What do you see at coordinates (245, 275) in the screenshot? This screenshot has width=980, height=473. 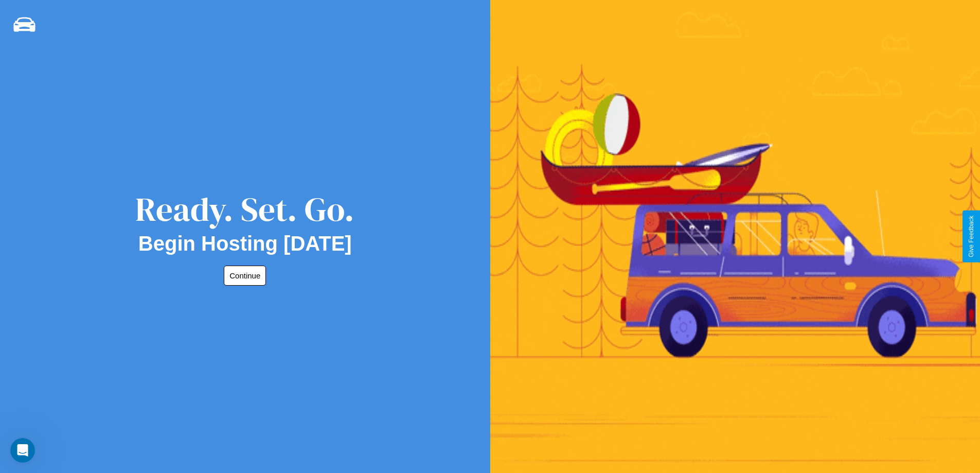 I see `button: Continue` at bounding box center [245, 275].